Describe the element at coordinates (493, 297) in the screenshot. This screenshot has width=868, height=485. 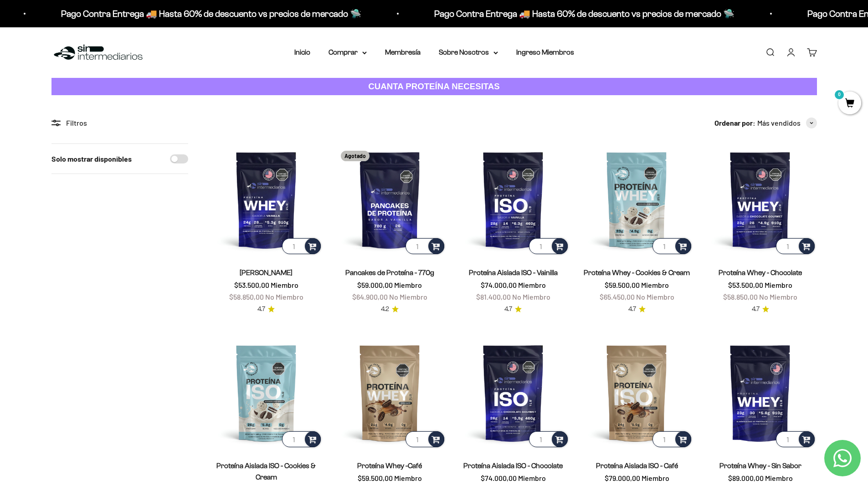
I see `span: $81.400,00` at that location.